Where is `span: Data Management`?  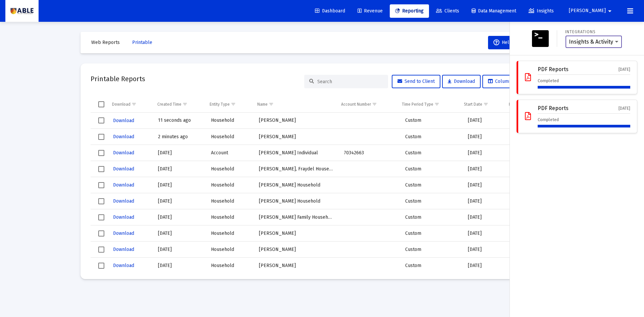
span: Data Management is located at coordinates (493, 11).